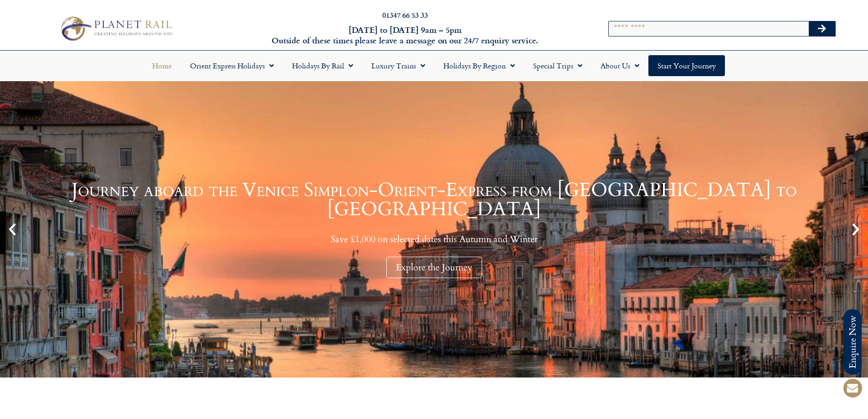 The width and height of the screenshot is (868, 419). Describe the element at coordinates (232, 66) in the screenshot. I see `a: Orient Express Holidays` at that location.